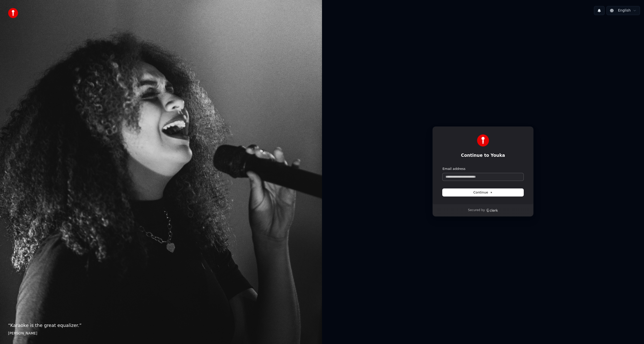 The width and height of the screenshot is (644, 344). I want to click on p: Secured by, so click(476, 211).